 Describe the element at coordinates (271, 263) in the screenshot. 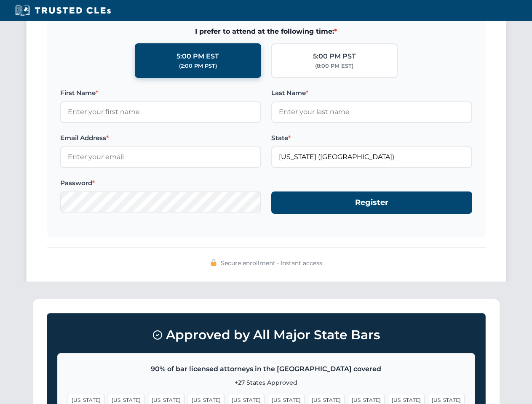

I see `span: Secure enrollment • Instant access` at that location.